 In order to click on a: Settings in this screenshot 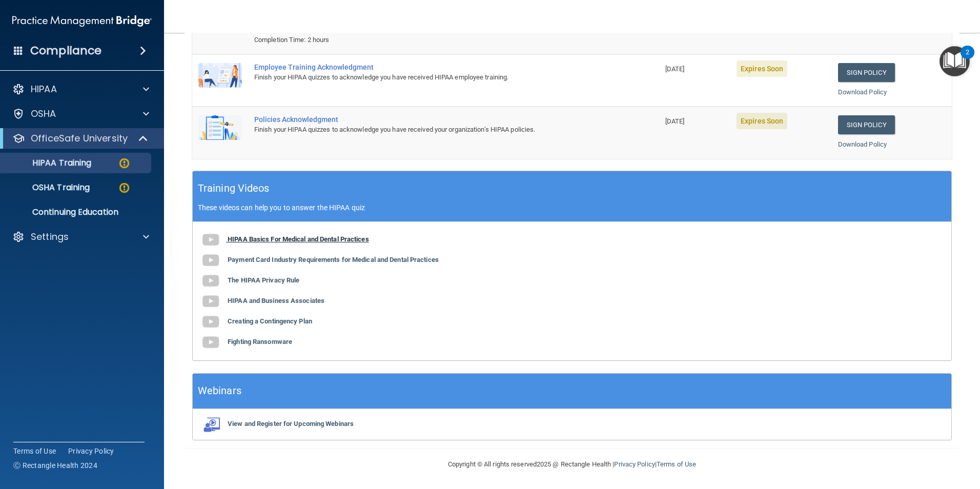, I will do `click(81, 237)`.